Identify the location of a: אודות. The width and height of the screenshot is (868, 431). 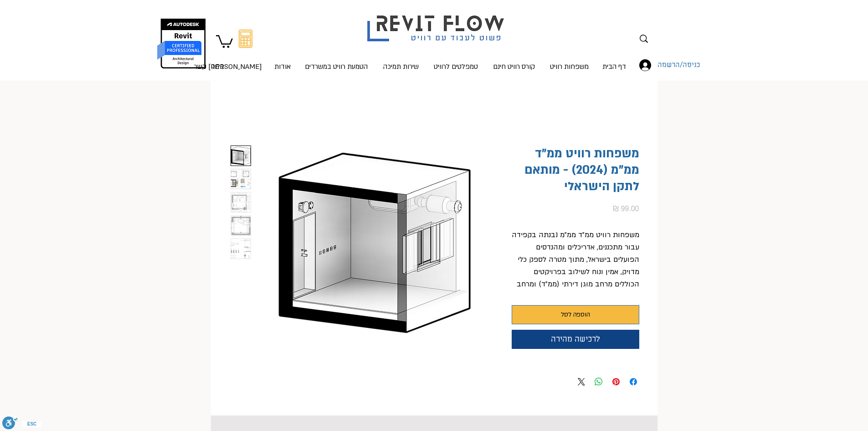
(282, 62).